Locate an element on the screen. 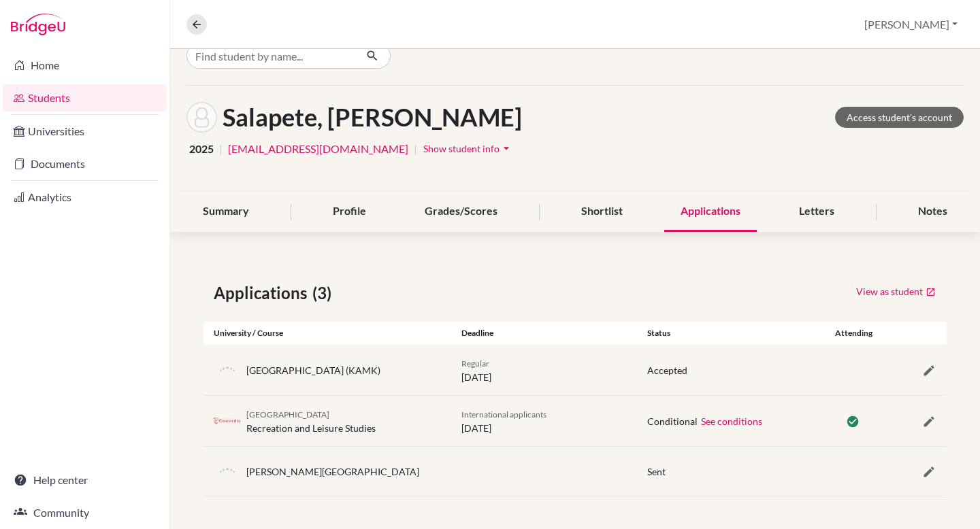 Image resolution: width=980 pixels, height=529 pixels. button: See conditions is located at coordinates (732, 421).